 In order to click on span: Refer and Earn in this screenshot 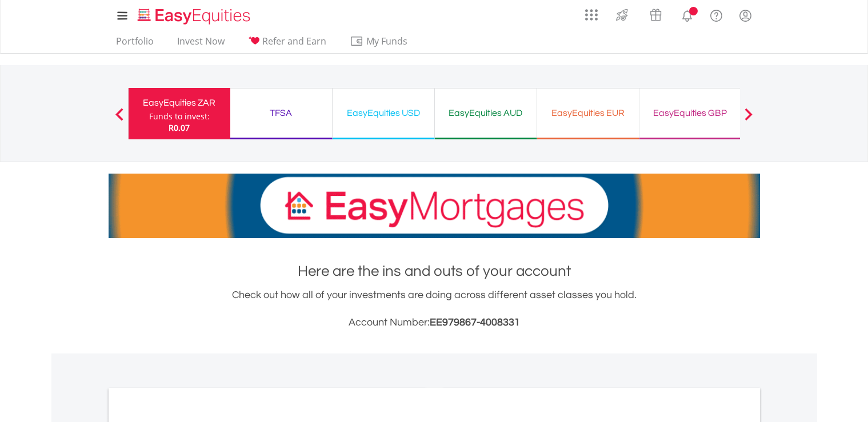, I will do `click(294, 41)`.